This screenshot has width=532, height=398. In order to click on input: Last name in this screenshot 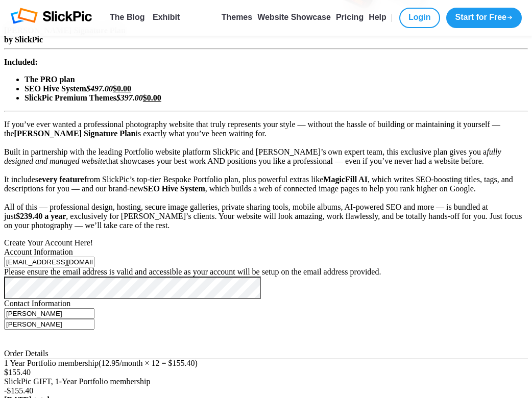, I will do `click(49, 324)`.